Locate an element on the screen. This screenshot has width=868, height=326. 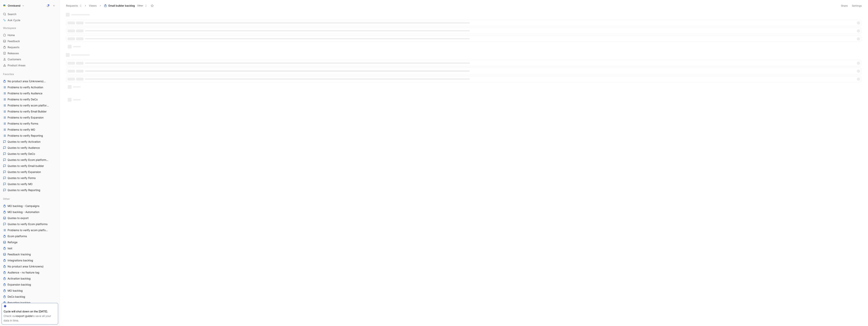
span: Activation backlog is located at coordinates (19, 278).